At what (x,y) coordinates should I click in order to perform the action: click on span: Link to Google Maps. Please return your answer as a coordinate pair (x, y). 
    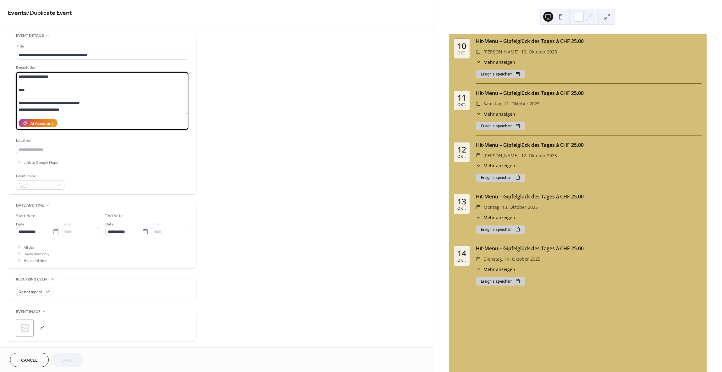
    Looking at the image, I should click on (41, 162).